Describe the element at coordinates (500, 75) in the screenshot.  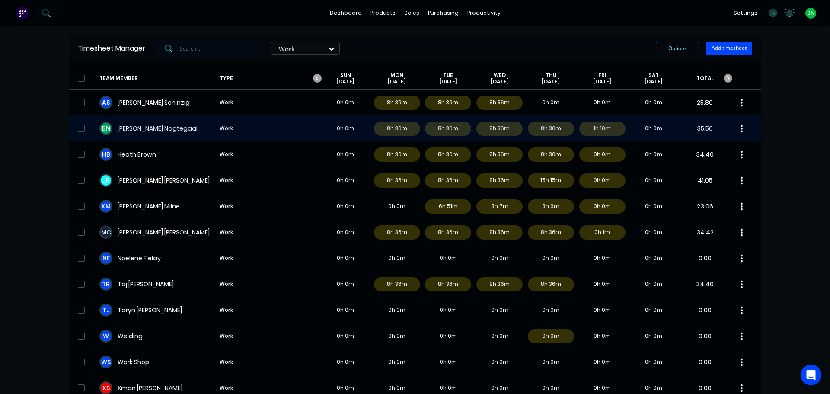
I see `span: WED` at that location.